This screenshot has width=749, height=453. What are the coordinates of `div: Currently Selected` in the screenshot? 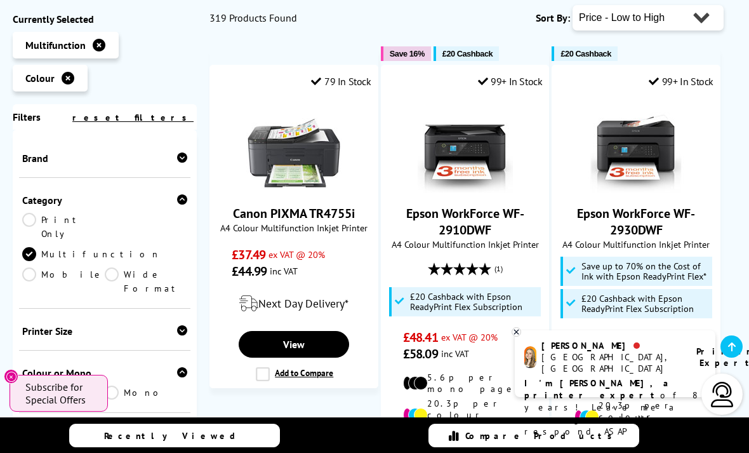 It's located at (105, 19).